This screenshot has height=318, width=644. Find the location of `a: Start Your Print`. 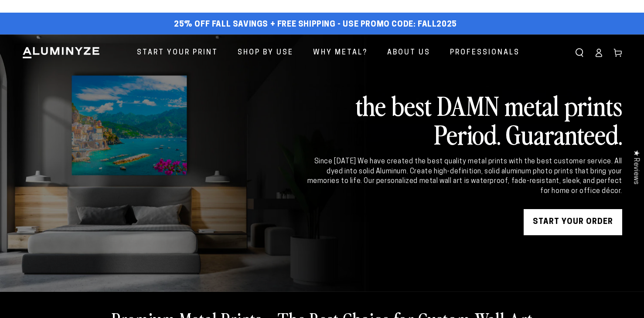

a: Start Your Print is located at coordinates (177, 53).